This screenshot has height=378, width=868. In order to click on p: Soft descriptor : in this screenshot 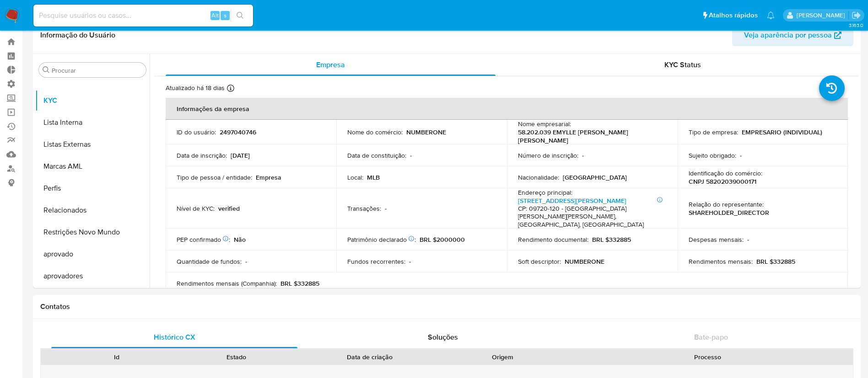, I will do `click(539, 262)`.